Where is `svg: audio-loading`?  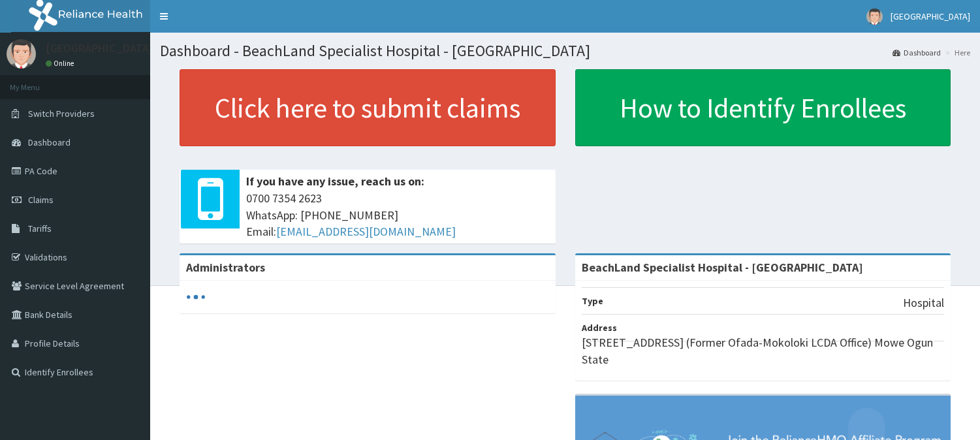
svg: audio-loading is located at coordinates (196, 297).